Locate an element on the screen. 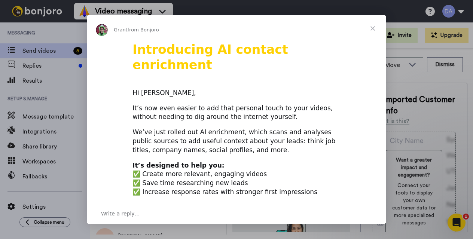  span: from Bonjoro is located at coordinates (143, 30).